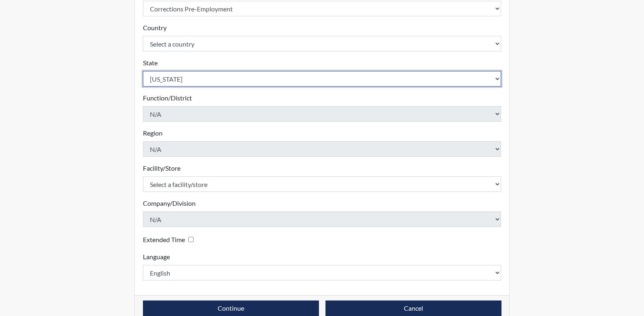  I want to click on button: Cancel, so click(413, 308).